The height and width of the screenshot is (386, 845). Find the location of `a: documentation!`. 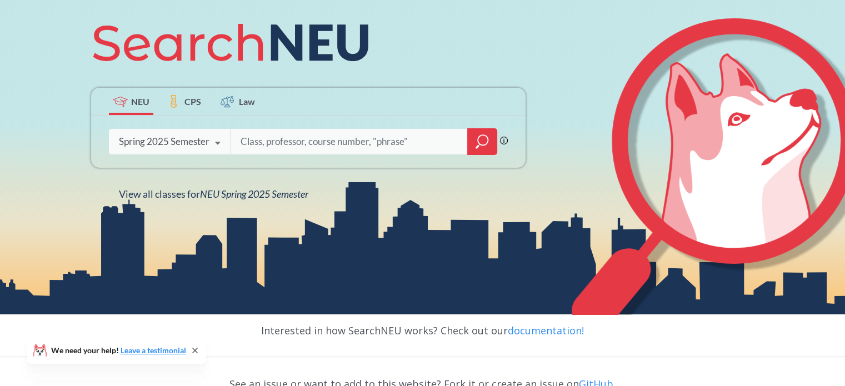

a: documentation! is located at coordinates (545, 330).